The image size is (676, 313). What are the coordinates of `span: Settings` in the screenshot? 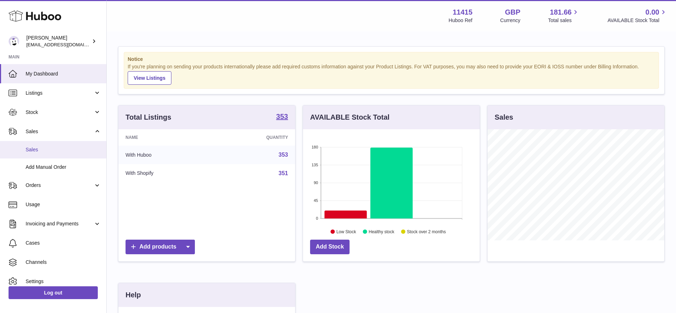 It's located at (63, 281).